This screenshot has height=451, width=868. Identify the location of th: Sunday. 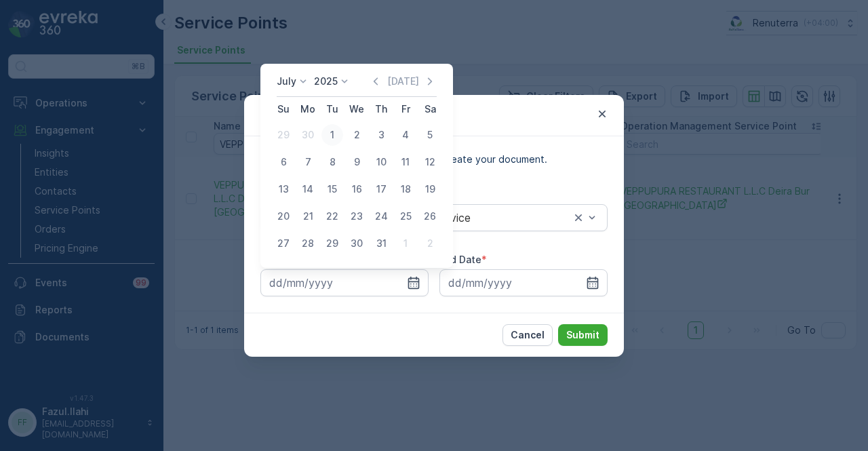
(284, 109).